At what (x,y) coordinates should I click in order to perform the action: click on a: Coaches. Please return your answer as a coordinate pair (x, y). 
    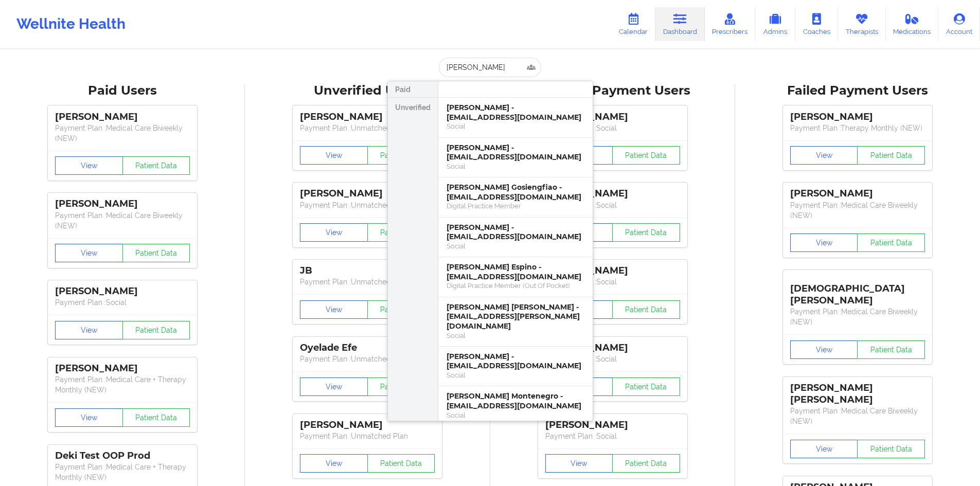
    Looking at the image, I should click on (817, 24).